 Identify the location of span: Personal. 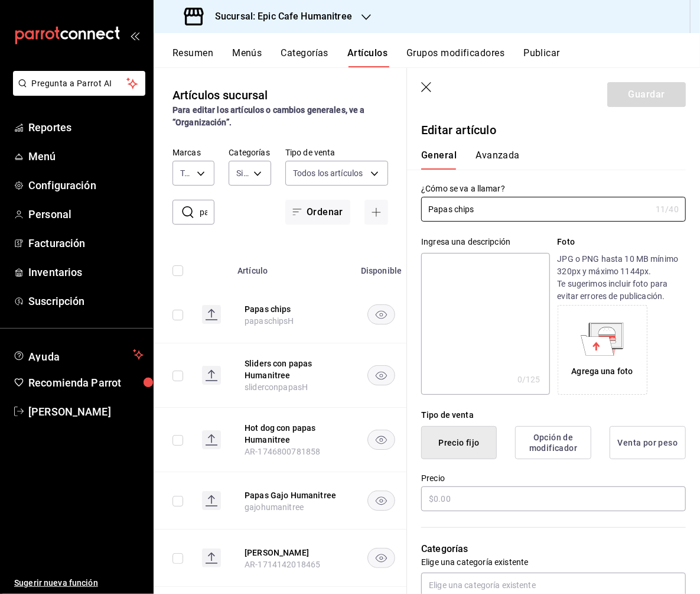
(85, 214).